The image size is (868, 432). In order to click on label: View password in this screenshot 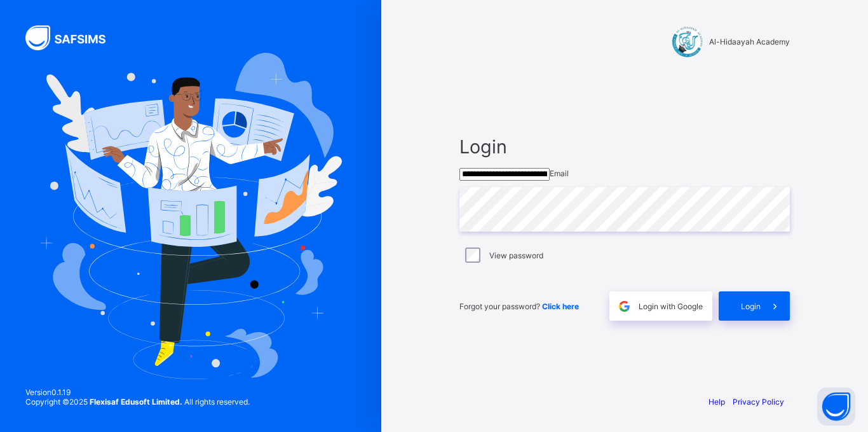, I will do `click(516, 255)`.